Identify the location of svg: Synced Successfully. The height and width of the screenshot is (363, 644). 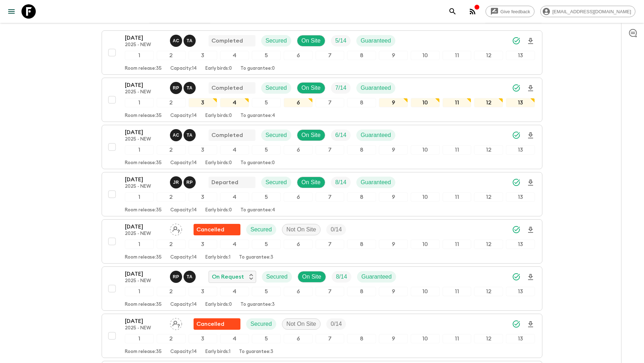
(517, 41).